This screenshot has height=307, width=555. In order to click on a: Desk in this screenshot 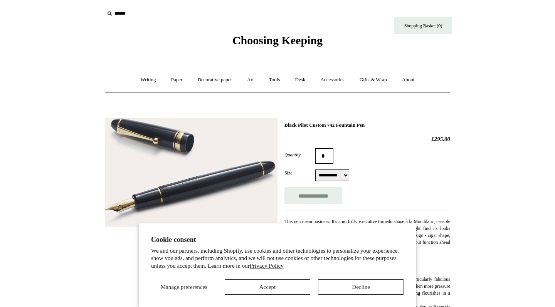, I will do `click(300, 80)`.